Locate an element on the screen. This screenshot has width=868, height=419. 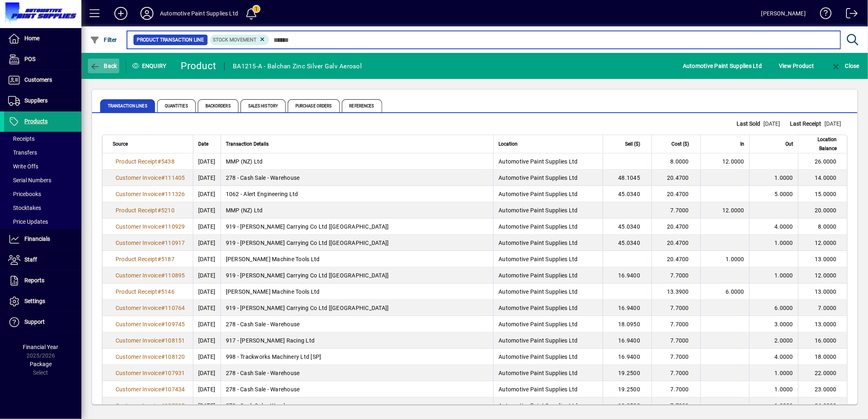
button: Profile is located at coordinates (147, 14).